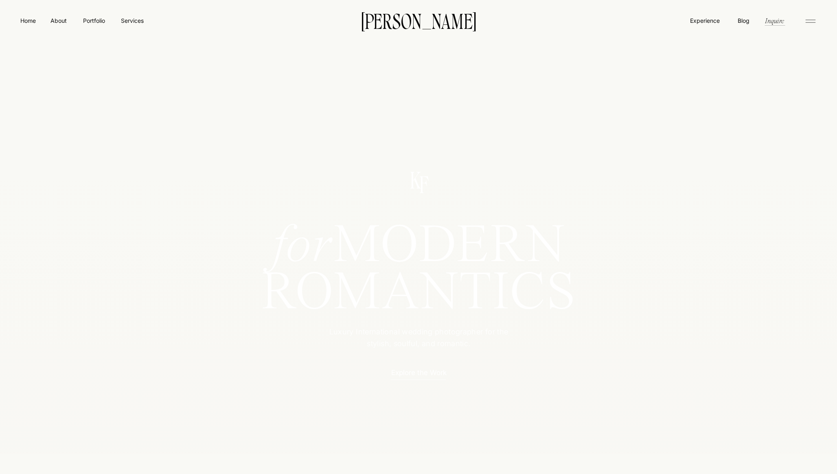 Image resolution: width=837 pixels, height=474 pixels. What do you see at coordinates (58, 20) in the screenshot?
I see `a: About` at bounding box center [58, 20].